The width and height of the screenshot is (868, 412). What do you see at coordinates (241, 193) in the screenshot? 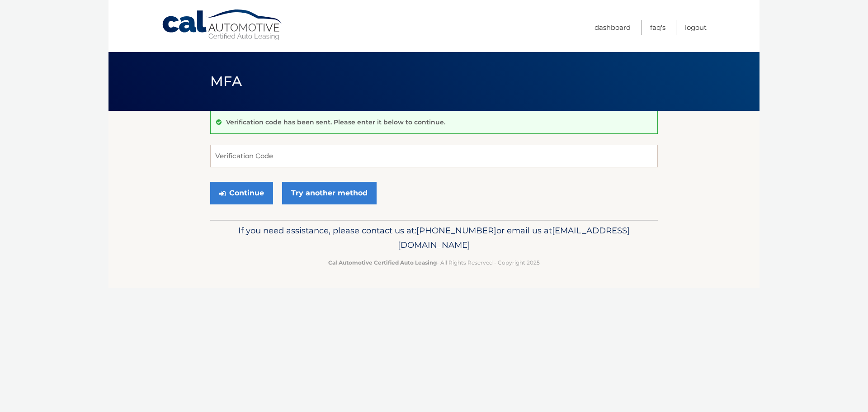
I see `button: Continue` at bounding box center [241, 193].